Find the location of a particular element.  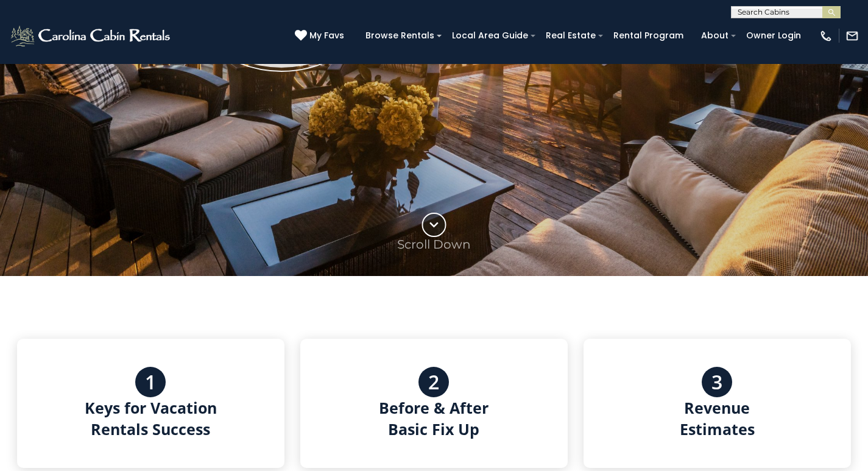

a: Owner Login is located at coordinates (774, 35).